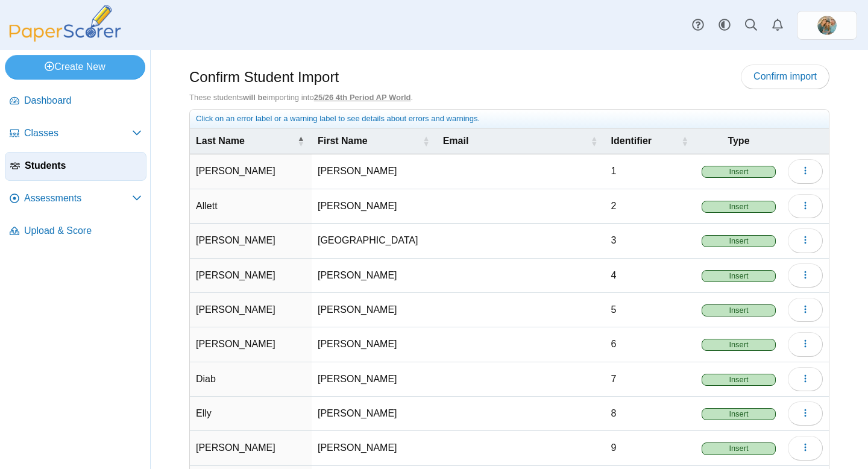  I want to click on a: Classes, so click(76, 134).